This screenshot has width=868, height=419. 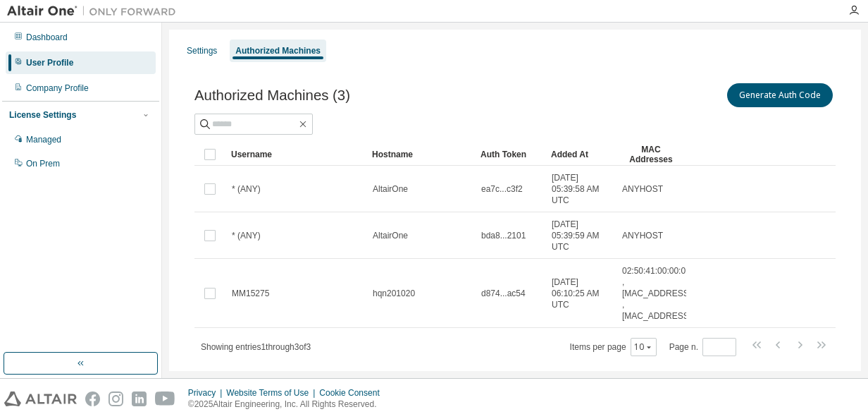 What do you see at coordinates (420, 154) in the screenshot?
I see `div: Hostname` at bounding box center [420, 154].